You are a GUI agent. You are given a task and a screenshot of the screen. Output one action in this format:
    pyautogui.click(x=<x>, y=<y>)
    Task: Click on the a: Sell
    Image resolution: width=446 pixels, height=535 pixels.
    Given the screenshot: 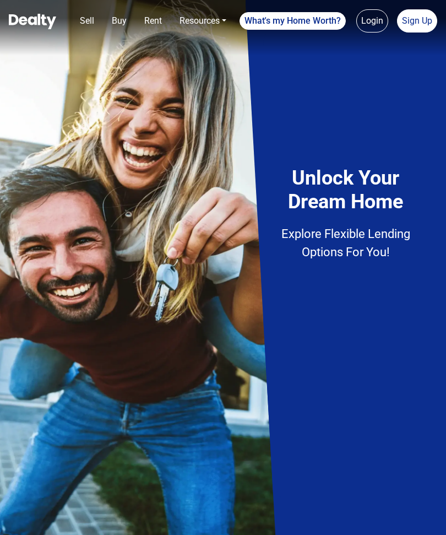 What is the action you would take?
    pyautogui.click(x=87, y=21)
    